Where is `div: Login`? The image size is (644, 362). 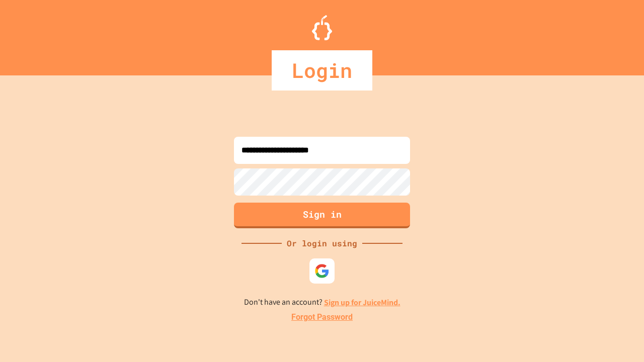 div: Login is located at coordinates (322, 71).